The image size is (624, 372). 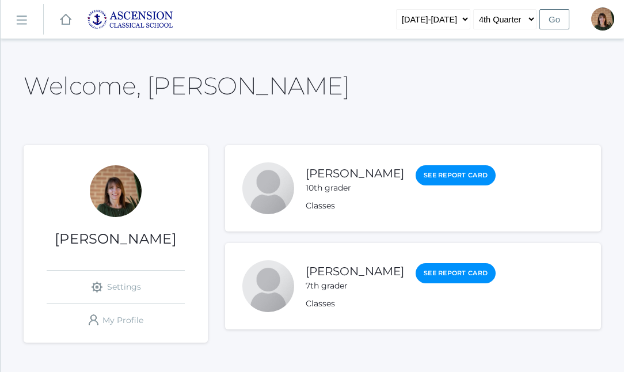 I want to click on img: ascension-logo-blue-113fc29133de2fb5813e50b71547a291c5fdb7962bf76d49838a2a14a36269ea.jpg, so click(x=130, y=19).